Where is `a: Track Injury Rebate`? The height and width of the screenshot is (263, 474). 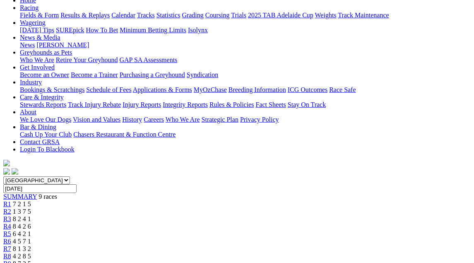
a: Track Injury Rebate is located at coordinates (94, 104).